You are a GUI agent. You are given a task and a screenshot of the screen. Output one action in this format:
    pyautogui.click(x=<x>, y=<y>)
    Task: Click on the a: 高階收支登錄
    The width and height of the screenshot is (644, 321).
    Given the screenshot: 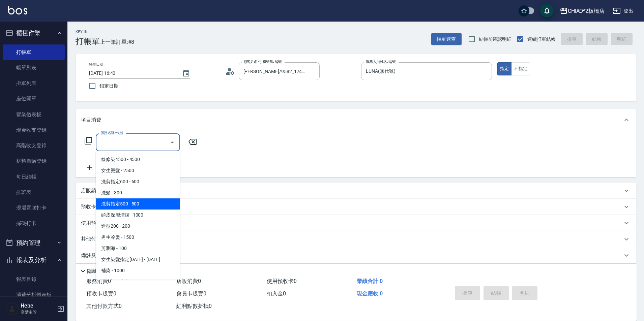 What is the action you would take?
    pyautogui.click(x=34, y=146)
    